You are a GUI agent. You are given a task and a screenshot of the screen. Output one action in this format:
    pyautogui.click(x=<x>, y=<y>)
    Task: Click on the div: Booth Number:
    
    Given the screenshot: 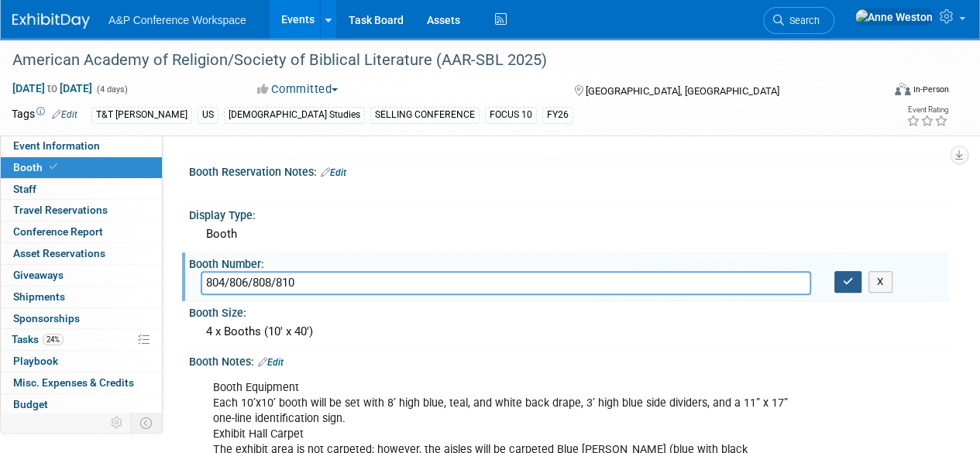 What is the action you would take?
    pyautogui.click(x=568, y=262)
    